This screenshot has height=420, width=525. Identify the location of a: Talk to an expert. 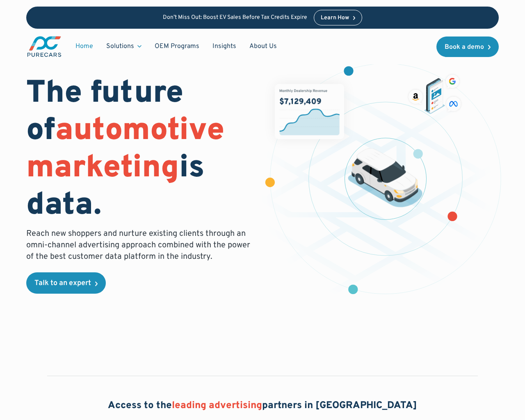
(66, 283).